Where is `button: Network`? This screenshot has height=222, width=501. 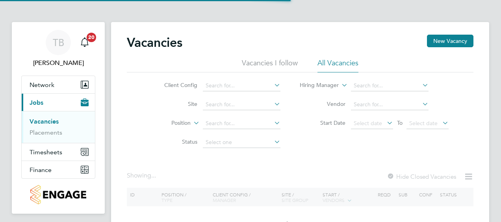
button: Network is located at coordinates (58, 85).